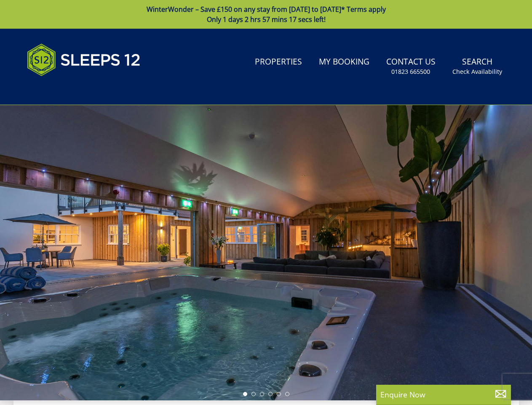  I want to click on small: 01823 665500, so click(411, 72).